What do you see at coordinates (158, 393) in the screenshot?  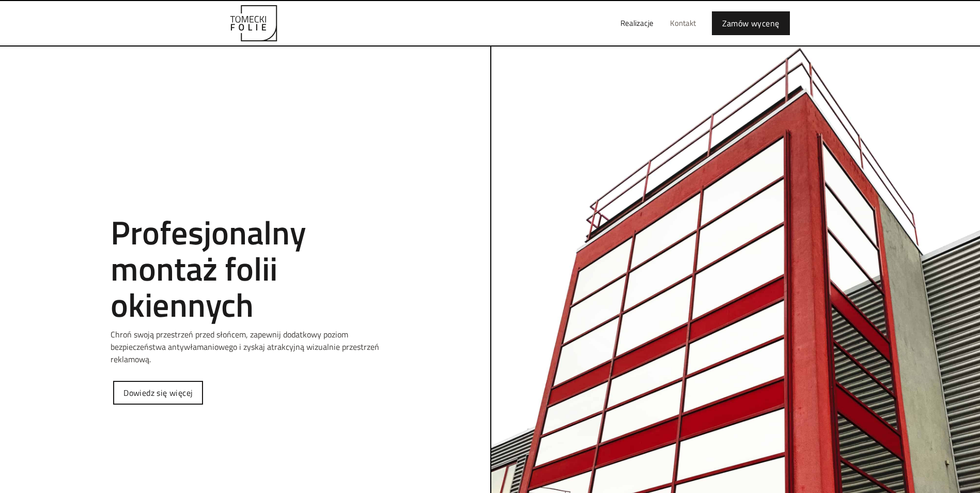 I see `a: Dowiedz się więcej` at bounding box center [158, 393].